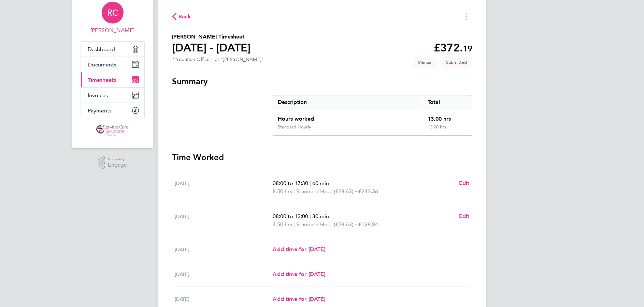 This screenshot has width=644, height=307. Describe the element at coordinates (320, 216) in the screenshot. I see `span: 30 min` at that location.